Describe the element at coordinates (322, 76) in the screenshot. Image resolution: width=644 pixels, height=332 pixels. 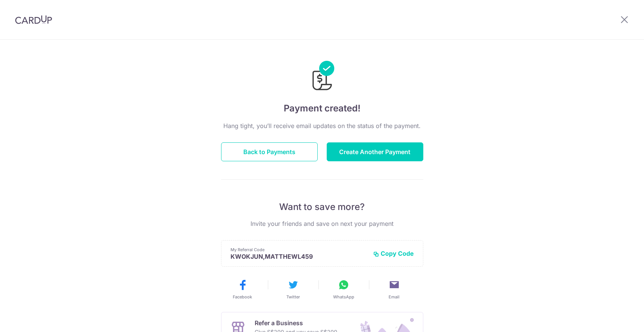
I see `img: Payments` at that location.